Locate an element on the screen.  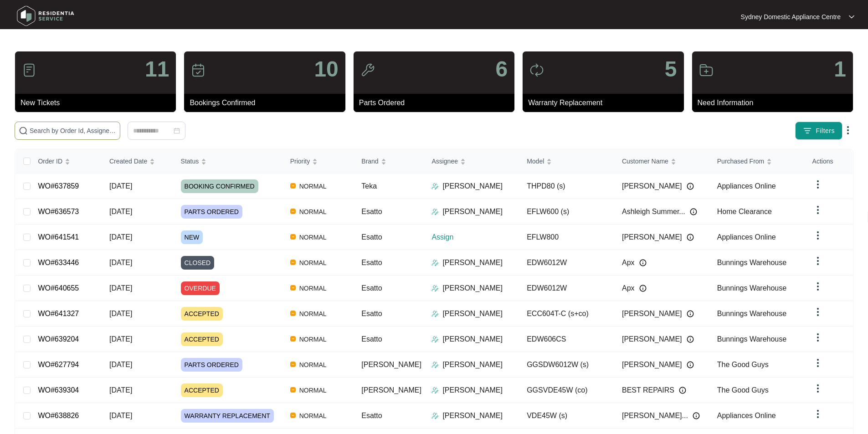
p: 6 is located at coordinates (501, 69).